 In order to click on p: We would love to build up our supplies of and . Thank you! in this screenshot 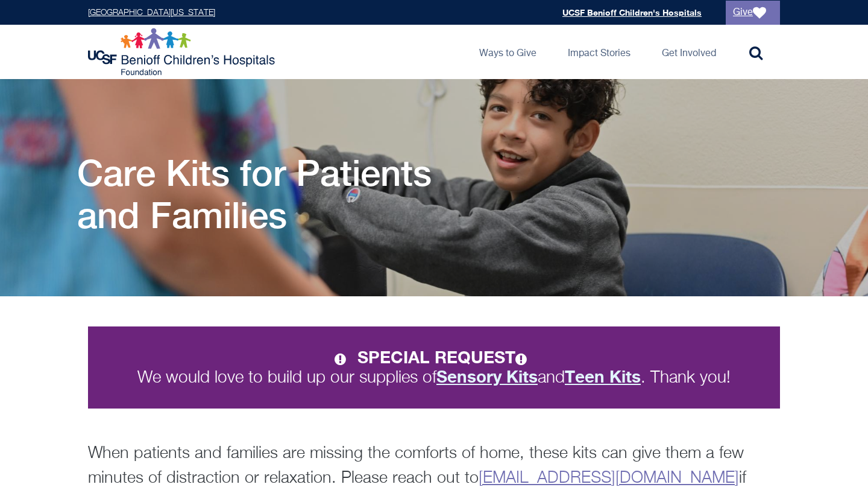, I will do `click(434, 368)`.